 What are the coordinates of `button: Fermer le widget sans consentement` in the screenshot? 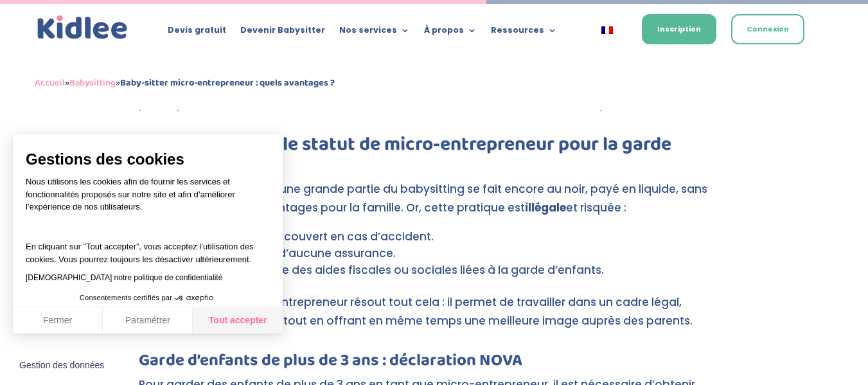 It's located at (62, 366).